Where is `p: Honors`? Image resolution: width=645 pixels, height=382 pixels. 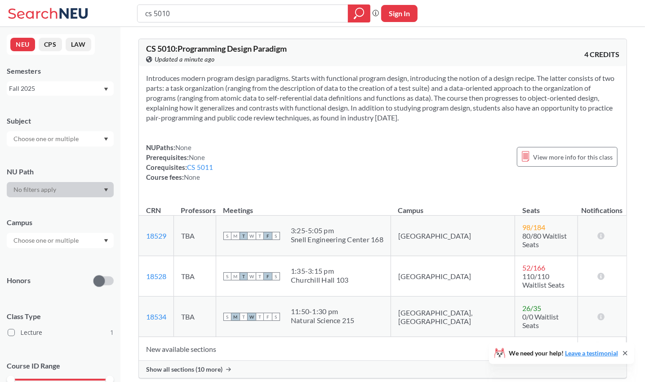
p: Honors is located at coordinates (18, 281).